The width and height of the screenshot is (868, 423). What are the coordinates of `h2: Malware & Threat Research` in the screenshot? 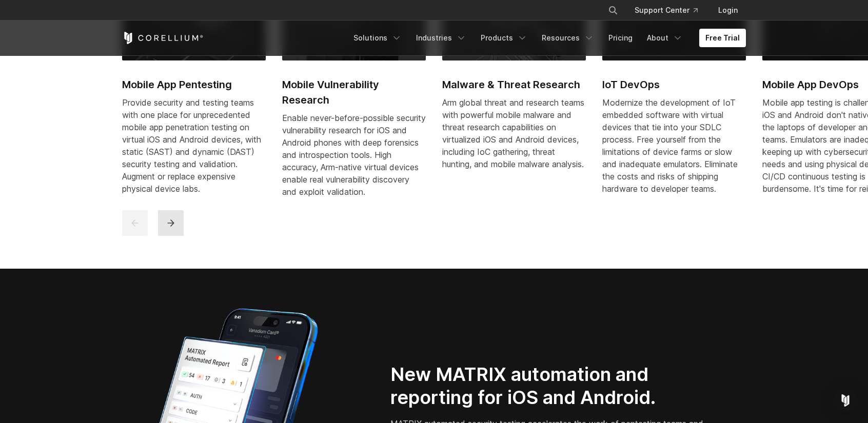 It's located at (514, 84).